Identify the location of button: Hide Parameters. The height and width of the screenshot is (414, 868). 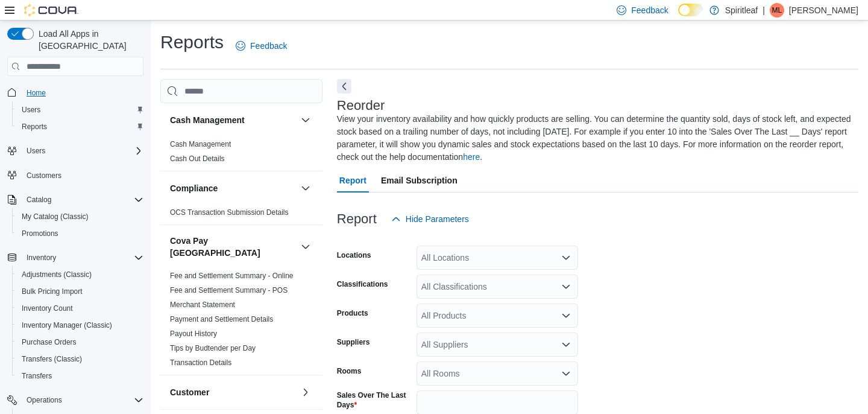
(430, 219).